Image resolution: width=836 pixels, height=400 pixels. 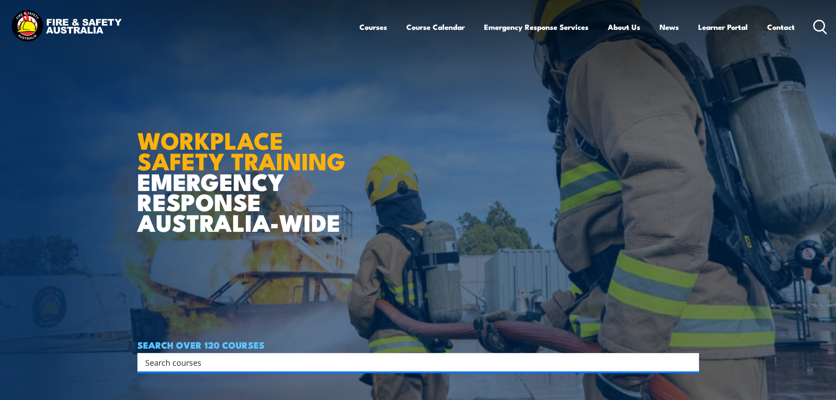 I want to click on a: Course Calendar, so click(x=435, y=27).